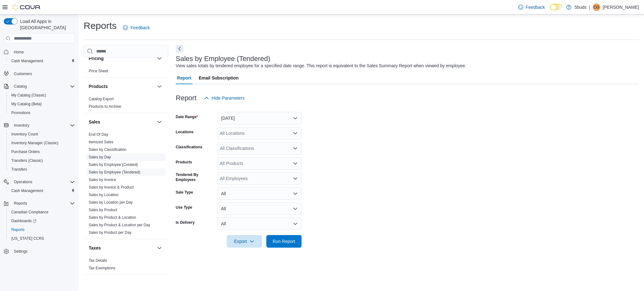 Image resolution: width=644 pixels, height=291 pixels. Describe the element at coordinates (195, 178) in the screenshot. I see `label: Tendered By Employees` at that location.